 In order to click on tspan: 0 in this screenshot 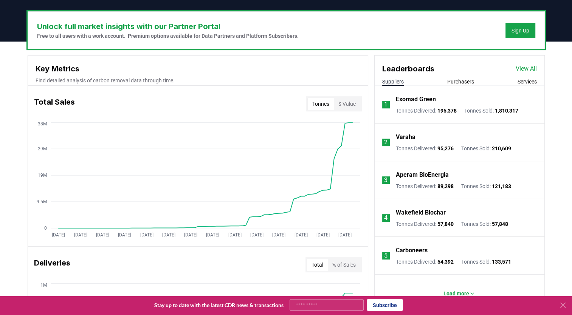, I will do `click(45, 228)`.